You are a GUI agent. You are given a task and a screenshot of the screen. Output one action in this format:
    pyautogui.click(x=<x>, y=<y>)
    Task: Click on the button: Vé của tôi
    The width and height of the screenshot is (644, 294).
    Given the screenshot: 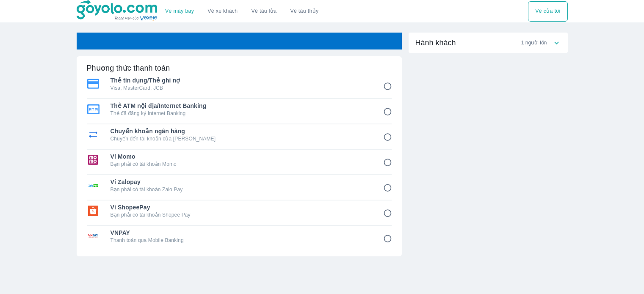 What is the action you would take?
    pyautogui.click(x=547, y=12)
    